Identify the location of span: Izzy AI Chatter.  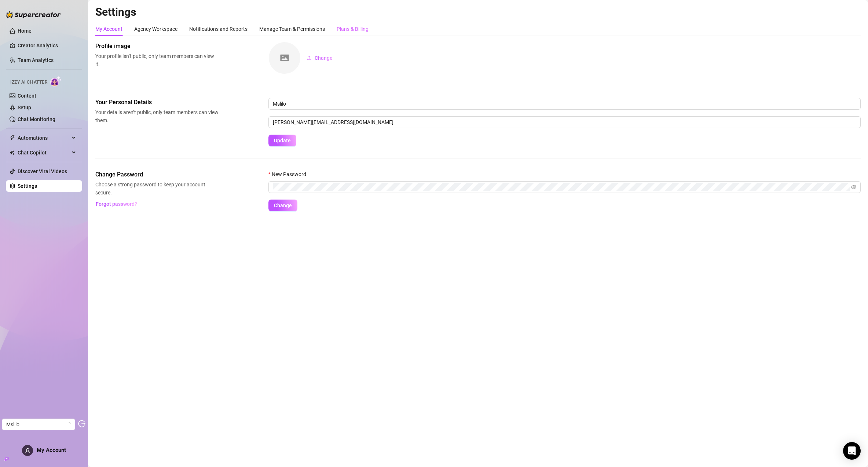
(29, 82).